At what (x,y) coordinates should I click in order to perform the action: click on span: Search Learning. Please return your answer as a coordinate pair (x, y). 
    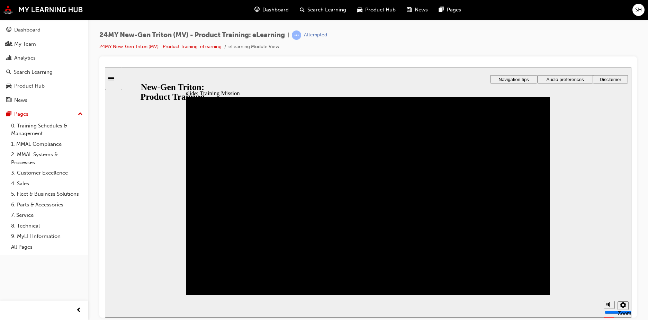
    Looking at the image, I should click on (327, 10).